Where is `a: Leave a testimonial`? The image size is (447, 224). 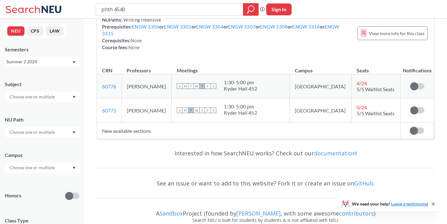
a: Leave a testimonial is located at coordinates (410, 204).